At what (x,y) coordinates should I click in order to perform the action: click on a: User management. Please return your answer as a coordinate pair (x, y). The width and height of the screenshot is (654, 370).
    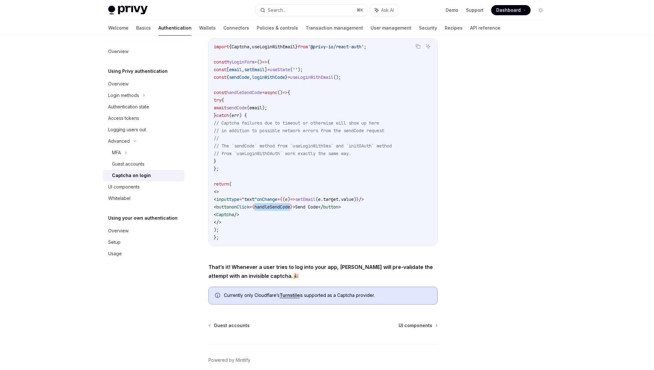
    Looking at the image, I should click on (391, 28).